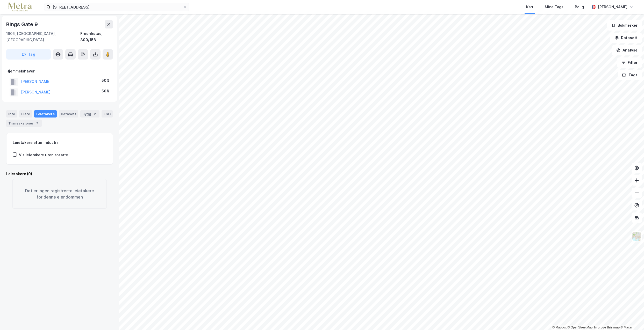  What do you see at coordinates (68, 114) in the screenshot?
I see `div: Datasett` at bounding box center [68, 114].